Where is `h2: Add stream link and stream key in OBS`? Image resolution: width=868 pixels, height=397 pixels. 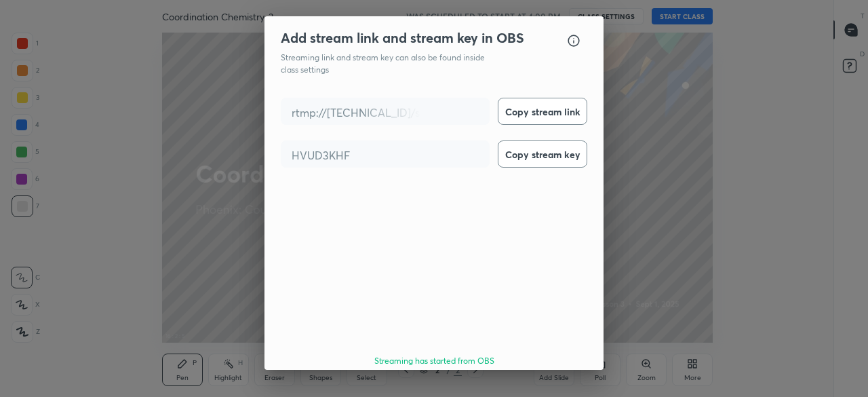 h2: Add stream link and stream key in OBS is located at coordinates (402, 38).